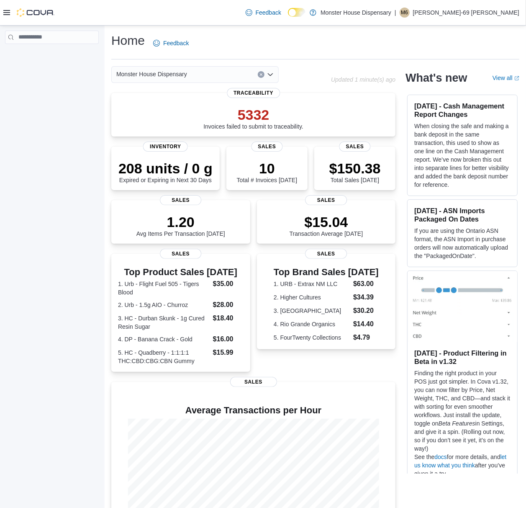  I want to click on input: Dark Mode, so click(297, 12).